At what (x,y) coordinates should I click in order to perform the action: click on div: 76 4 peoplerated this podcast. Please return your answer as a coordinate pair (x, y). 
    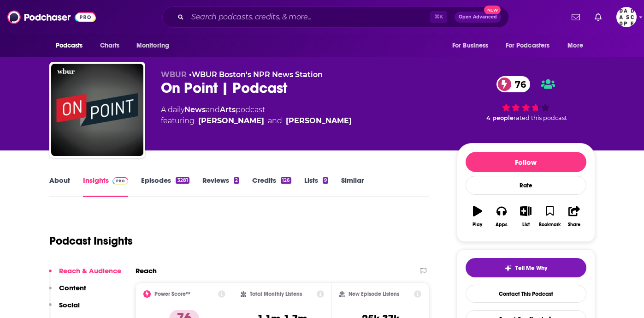
    Looking at the image, I should click on (526, 99).